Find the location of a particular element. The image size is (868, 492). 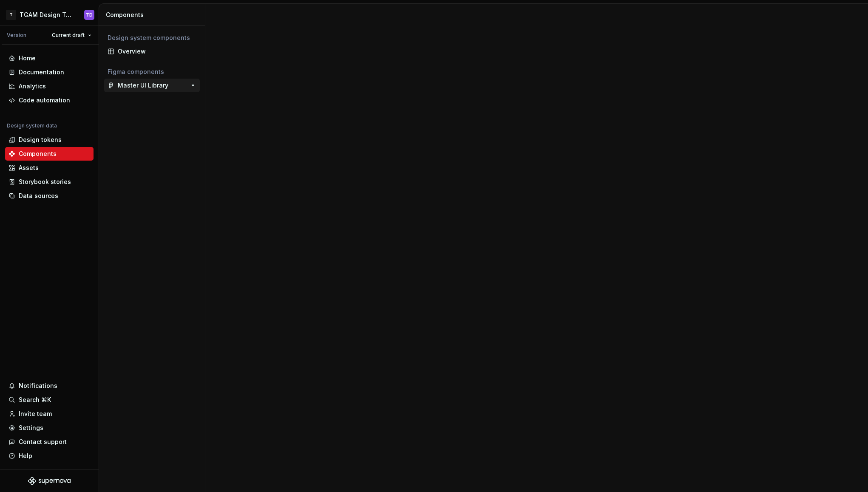

div: Notifications is located at coordinates (38, 385).